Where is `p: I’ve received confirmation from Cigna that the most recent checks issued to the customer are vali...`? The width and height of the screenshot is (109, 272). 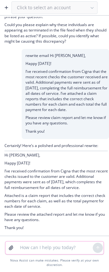
p: I’ve received confirmation from Cigna that the most recent checks issued to the customer are vali... is located at coordinates (56, 179).